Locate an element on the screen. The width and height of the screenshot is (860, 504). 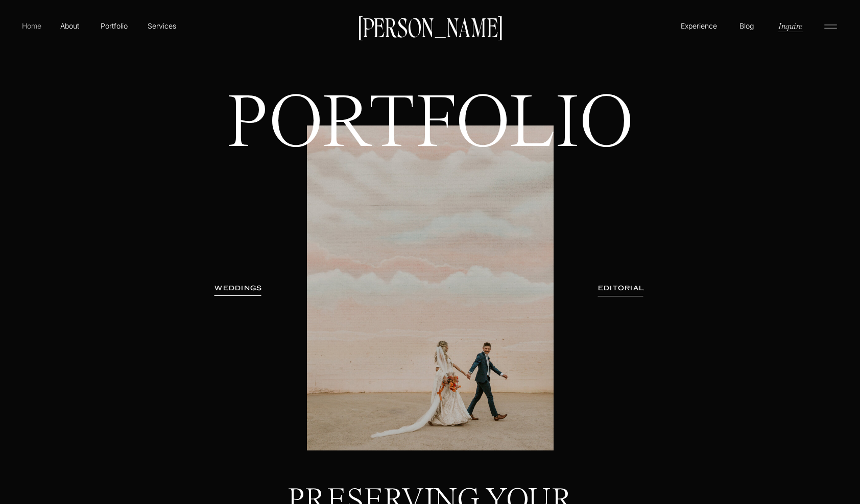
h3: EDITORIAL is located at coordinates (621, 289).